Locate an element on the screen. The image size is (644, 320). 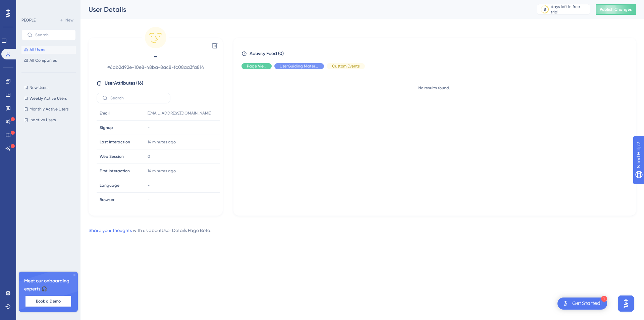
button: All Companies is located at coordinates (49, 61).